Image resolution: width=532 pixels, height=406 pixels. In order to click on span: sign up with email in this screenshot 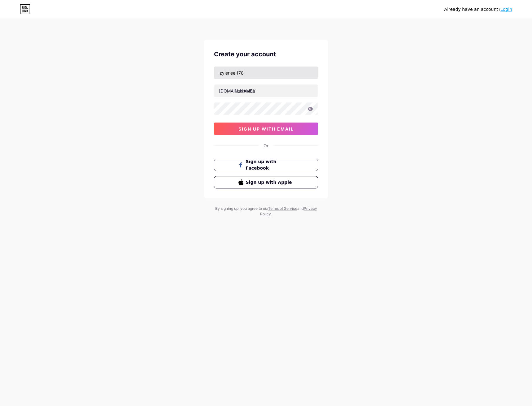, I will do `click(266, 129)`.